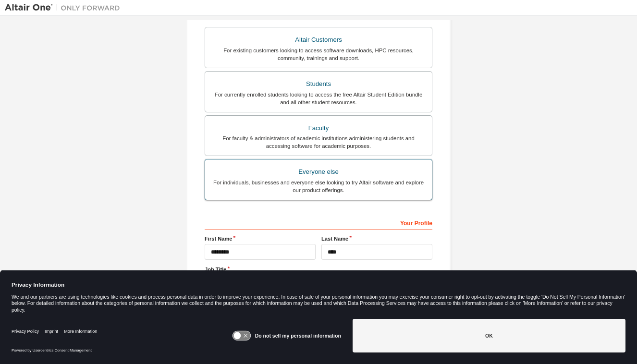 This screenshot has height=364, width=637. I want to click on div: For existing customers looking to access software downloads, HPC resources, community, trainings ..., so click(318, 54).